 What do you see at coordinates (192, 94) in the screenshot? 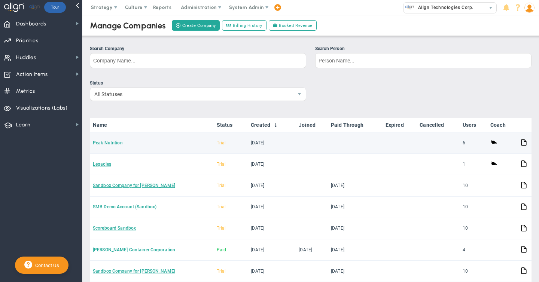
I see `span: All Statuses` at bounding box center [192, 94].